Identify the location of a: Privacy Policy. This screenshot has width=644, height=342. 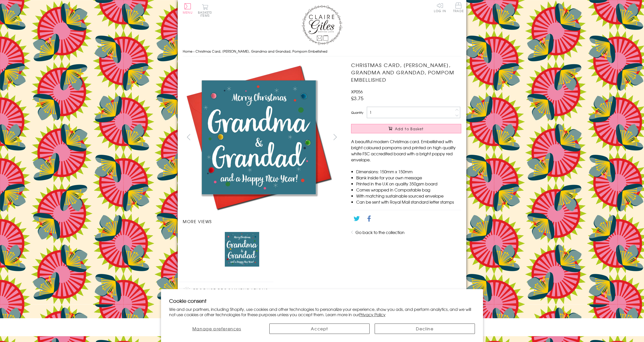
(372, 314).